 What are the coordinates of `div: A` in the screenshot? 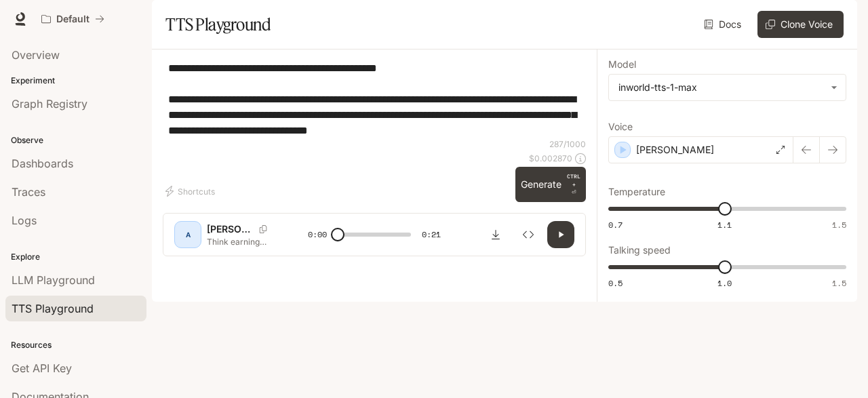 It's located at (188, 234).